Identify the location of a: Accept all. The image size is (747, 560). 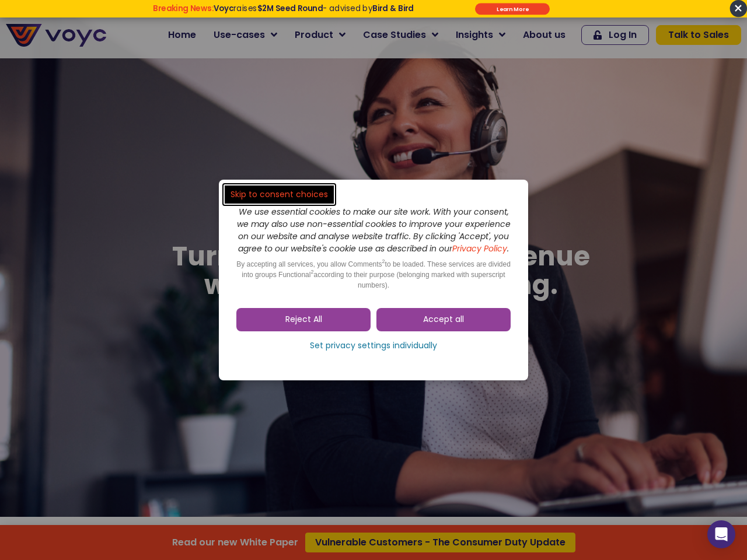
(443, 320).